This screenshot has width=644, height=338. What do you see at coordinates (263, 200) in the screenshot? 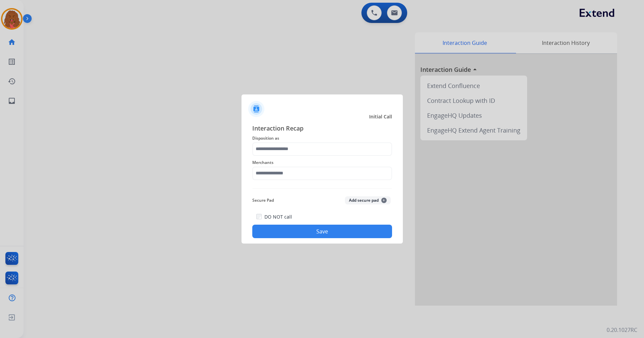
I see `span: Secure Pad` at bounding box center [263, 200].